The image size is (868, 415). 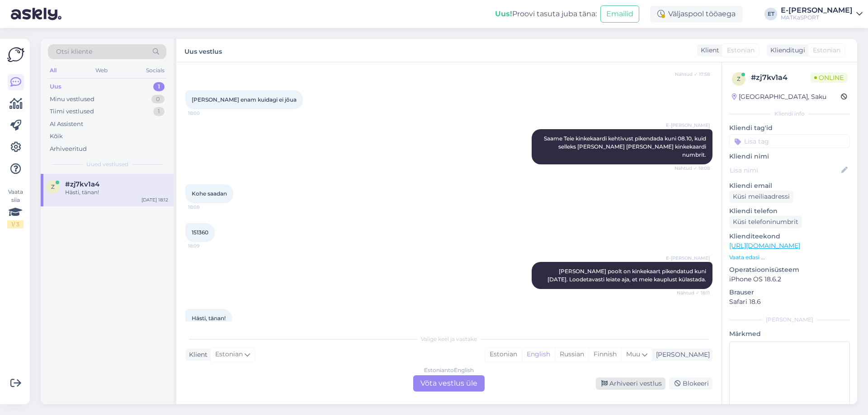 I want to click on div: Minu vestlused, so click(x=72, y=99).